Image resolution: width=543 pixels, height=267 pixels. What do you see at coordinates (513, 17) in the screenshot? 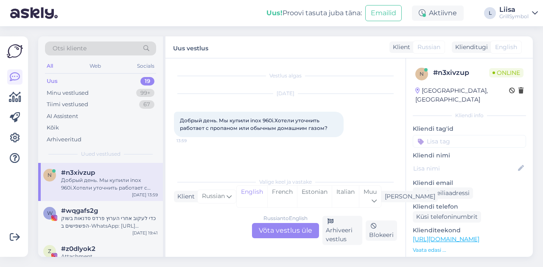
I see `div: GrillSymbol` at bounding box center [513, 17].